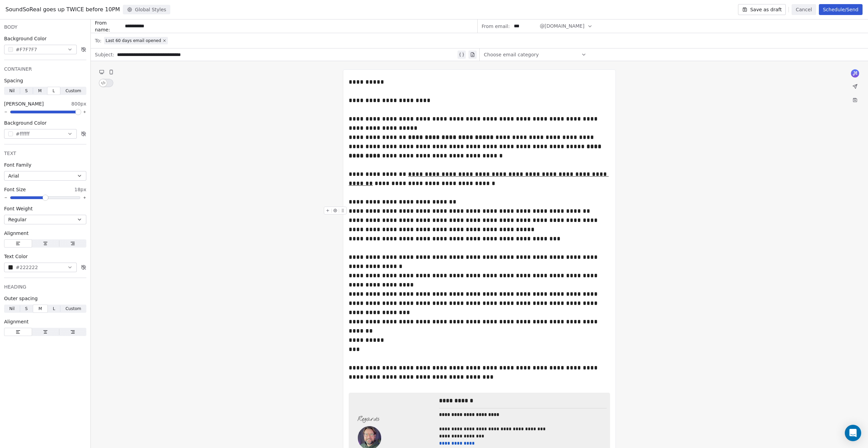  I want to click on span: Subject:, so click(104, 56).